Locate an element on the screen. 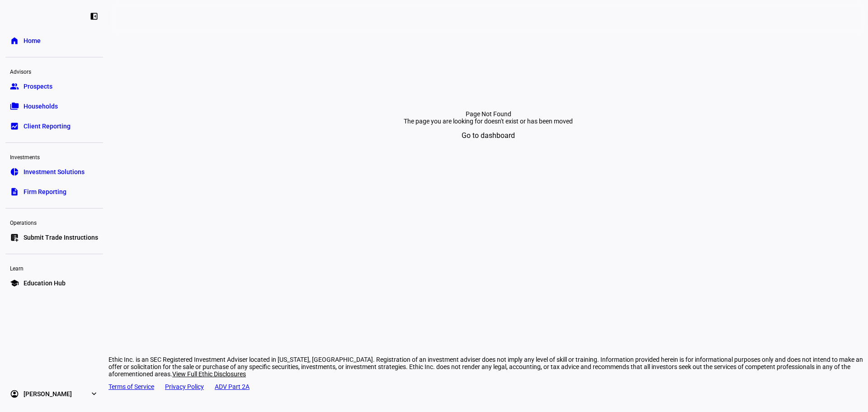  eth-mat-symbol: expand_more is located at coordinates (94, 394).